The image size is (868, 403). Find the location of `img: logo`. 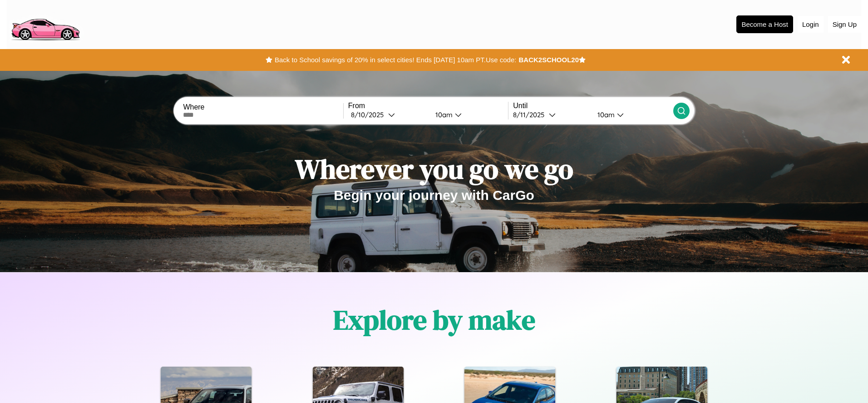

img: logo is located at coordinates (45, 23).